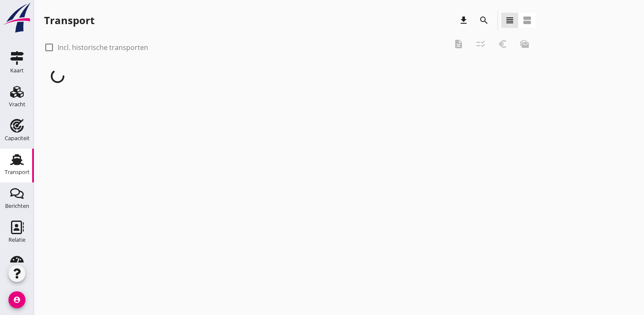 The width and height of the screenshot is (644, 315). Describe the element at coordinates (510, 20) in the screenshot. I see `i: view_headline` at that location.